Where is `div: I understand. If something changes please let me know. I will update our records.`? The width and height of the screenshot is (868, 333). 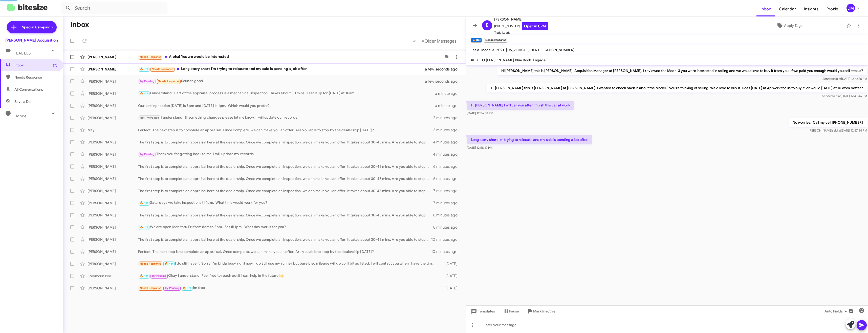 div: I understand. If something changes please let me know. I will update our records. is located at coordinates (286, 118).